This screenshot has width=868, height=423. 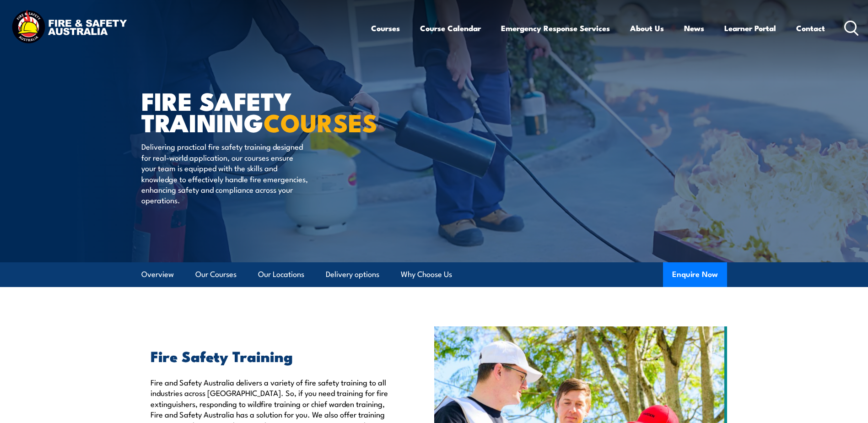 What do you see at coordinates (281, 274) in the screenshot?
I see `a: Our Locations` at bounding box center [281, 274].